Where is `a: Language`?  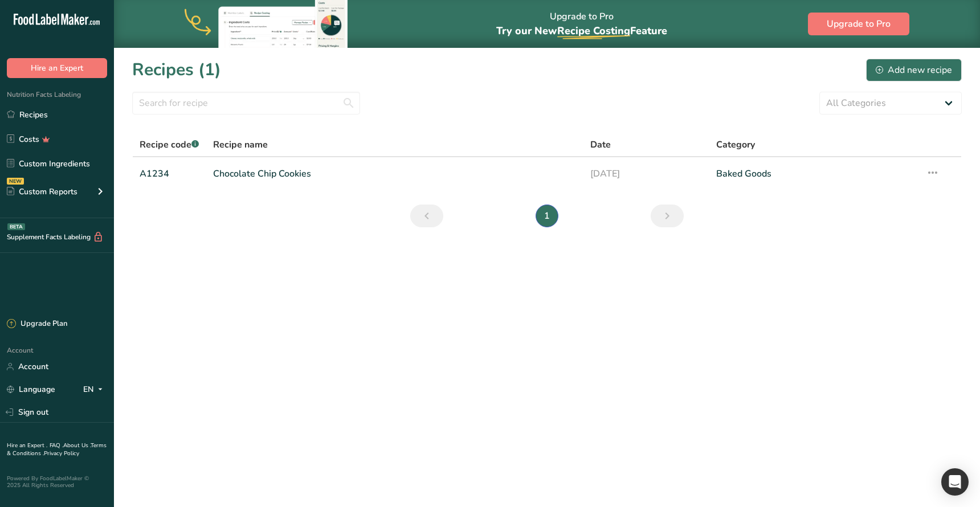
a: Language is located at coordinates (31, 389).